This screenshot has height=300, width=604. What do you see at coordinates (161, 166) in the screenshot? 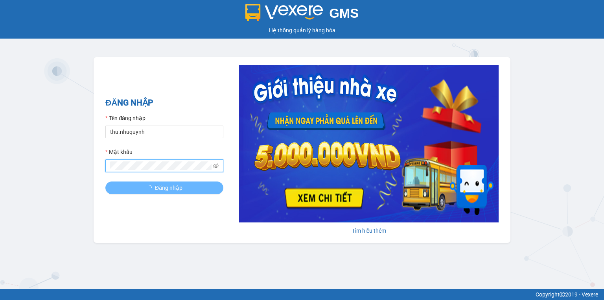
I see `input: Mật khẩu` at bounding box center [161, 166].